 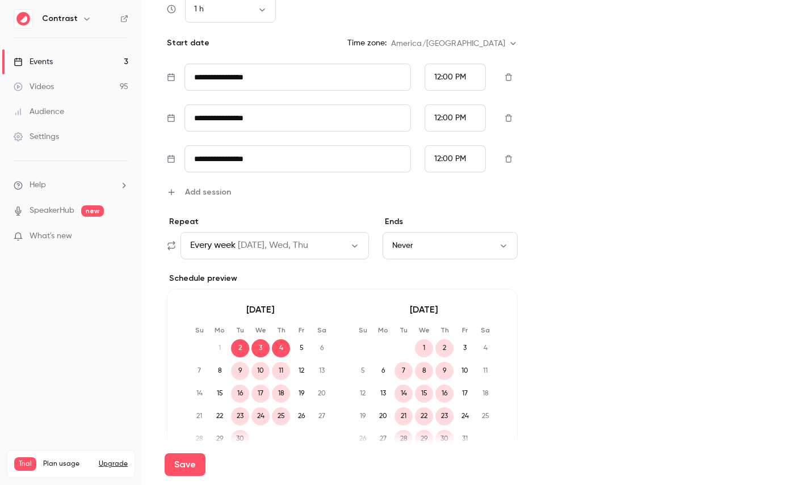 I want to click on p: Time zone:, so click(x=367, y=43).